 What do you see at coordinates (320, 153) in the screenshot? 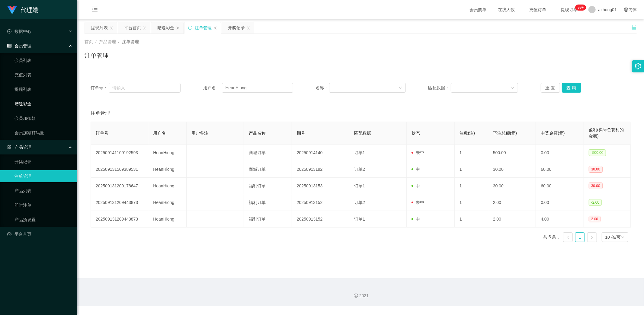
I see `td: 20250914140` at bounding box center [320, 153].